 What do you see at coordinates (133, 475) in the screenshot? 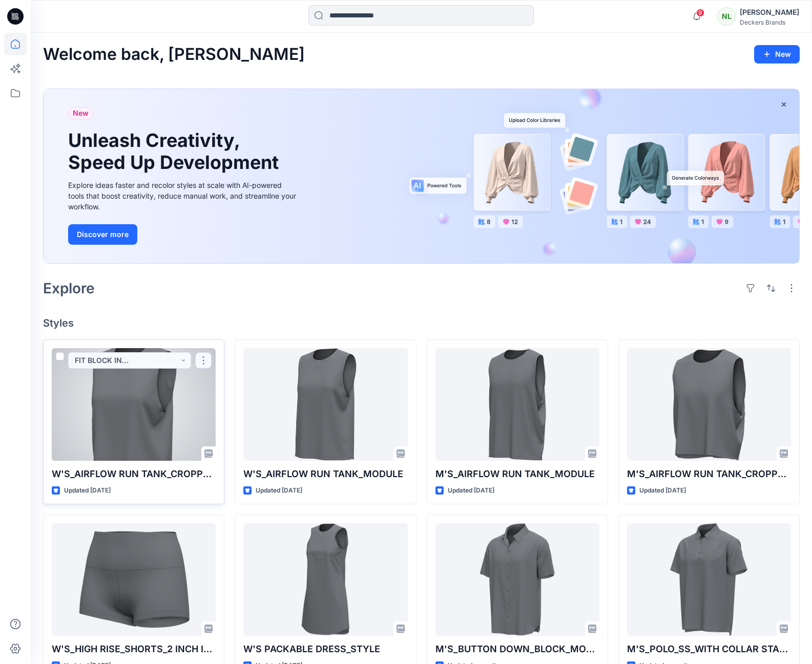
I see `p: W'S_AIRFLOW RUN TANK_CROPPED_MODULE` at bounding box center [133, 475].